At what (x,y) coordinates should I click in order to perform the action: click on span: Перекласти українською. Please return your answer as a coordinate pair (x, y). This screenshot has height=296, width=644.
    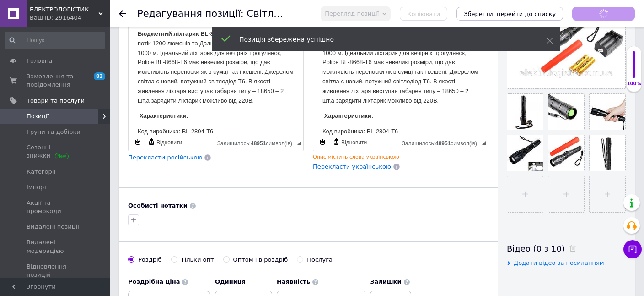
    Looking at the image, I should click on (352, 166).